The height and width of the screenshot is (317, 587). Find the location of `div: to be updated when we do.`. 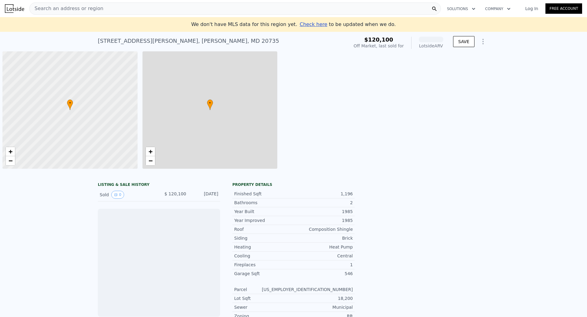

div: to be updated when we do. is located at coordinates (348, 24).